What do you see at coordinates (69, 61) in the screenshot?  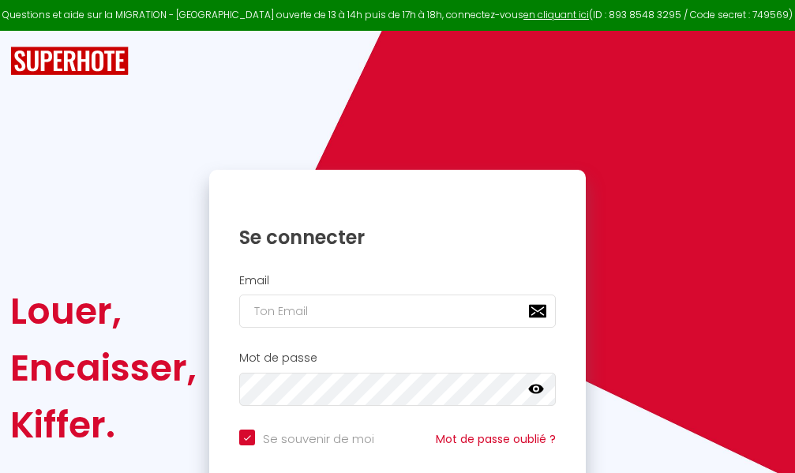 I see `img: SuperHote logo` at bounding box center [69, 61].